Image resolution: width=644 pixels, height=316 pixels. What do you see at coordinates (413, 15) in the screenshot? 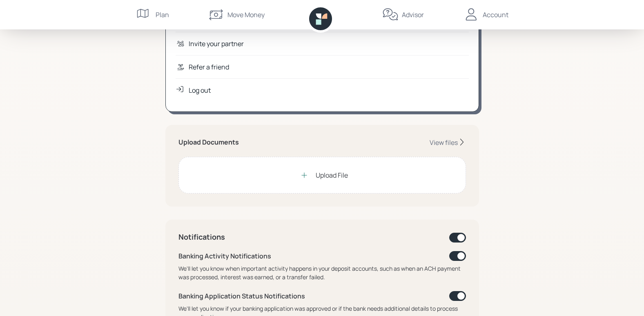
I see `div: Advisor` at bounding box center [413, 15].